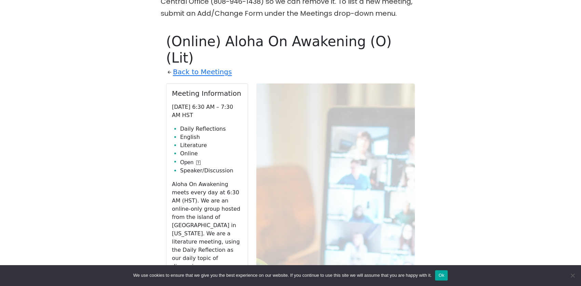 This screenshot has width=581, height=286. Describe the element at coordinates (441, 275) in the screenshot. I see `button: Ok` at that location.